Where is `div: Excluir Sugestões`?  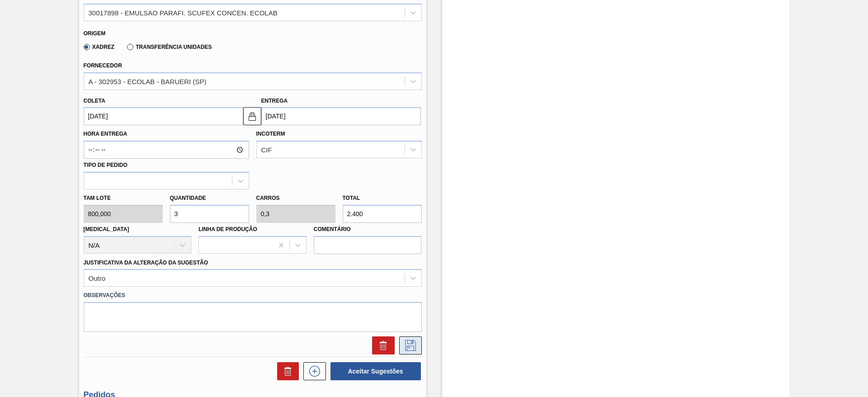 div: Excluir Sugestões is located at coordinates (286, 372).